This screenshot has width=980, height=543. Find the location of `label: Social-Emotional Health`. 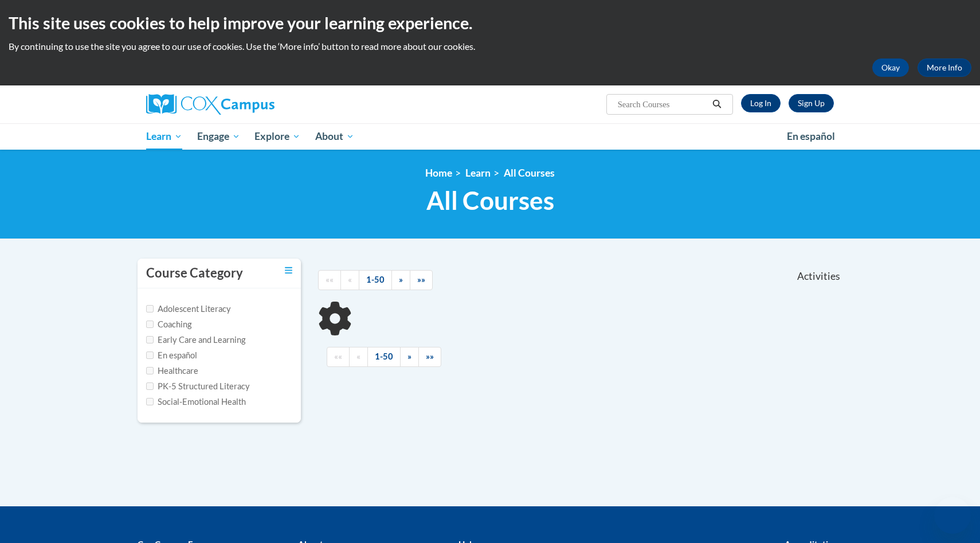

label: Social-Emotional Health is located at coordinates (196, 402).